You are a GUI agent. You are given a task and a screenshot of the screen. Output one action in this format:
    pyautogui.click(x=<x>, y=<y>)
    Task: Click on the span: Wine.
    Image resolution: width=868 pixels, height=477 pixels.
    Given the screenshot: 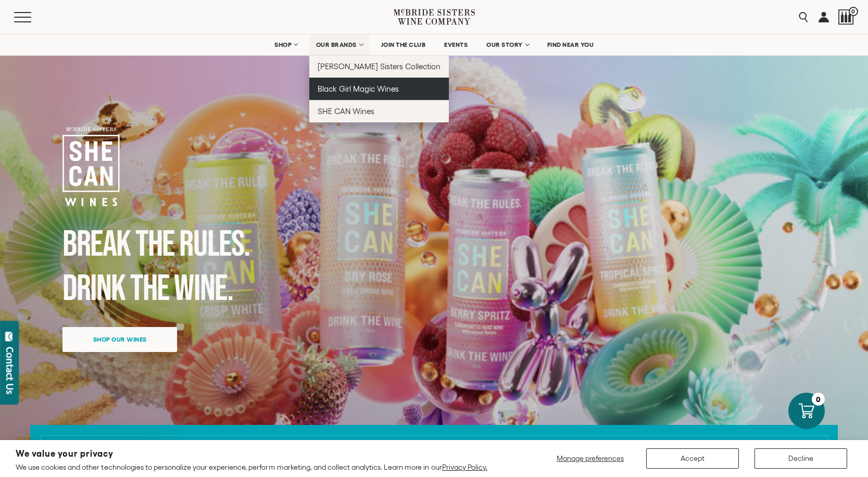 What is the action you would take?
    pyautogui.click(x=203, y=289)
    